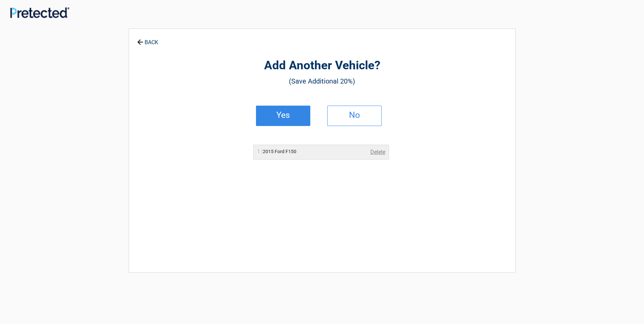 The image size is (644, 324). What do you see at coordinates (283, 115) in the screenshot?
I see `h2: Yes` at bounding box center [283, 115].